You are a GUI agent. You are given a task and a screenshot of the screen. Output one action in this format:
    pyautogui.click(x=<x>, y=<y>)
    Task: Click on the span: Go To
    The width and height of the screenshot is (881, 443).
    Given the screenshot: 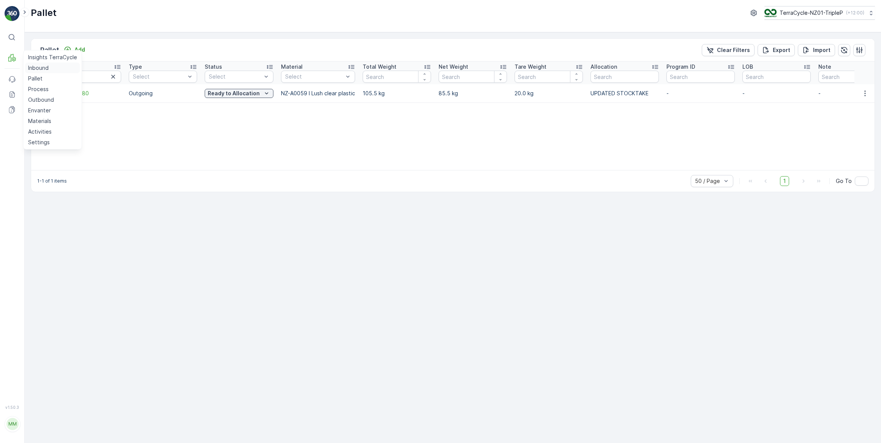 What is the action you would take?
    pyautogui.click(x=844, y=181)
    